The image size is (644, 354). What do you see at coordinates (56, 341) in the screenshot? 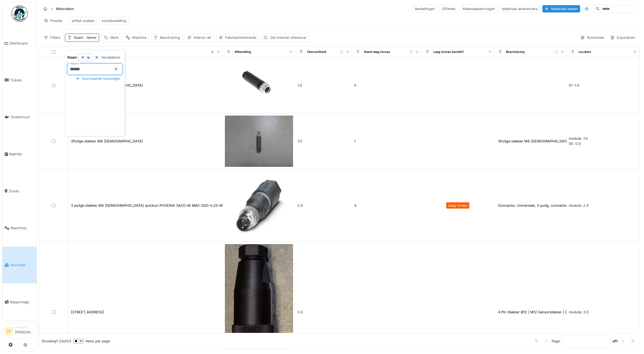
I see `div: Showing 1 - 23 of 23` at bounding box center [56, 341].